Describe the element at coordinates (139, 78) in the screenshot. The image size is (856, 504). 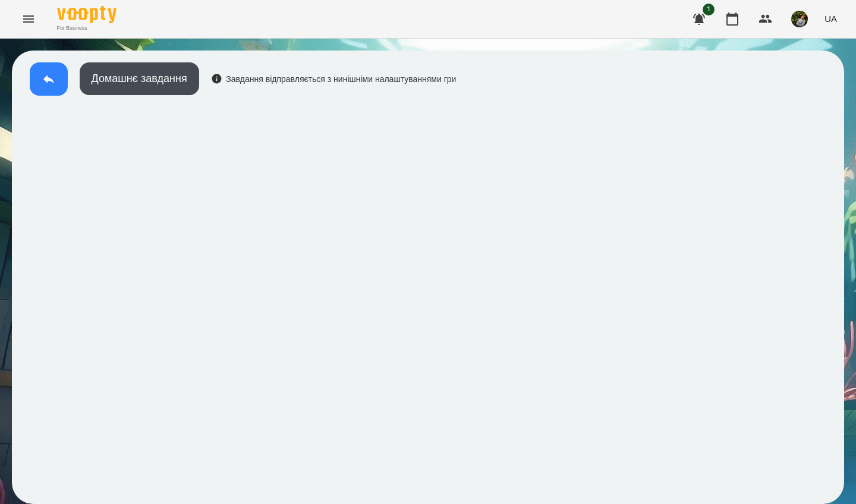
I see `button: Домашнє завдання` at that location.